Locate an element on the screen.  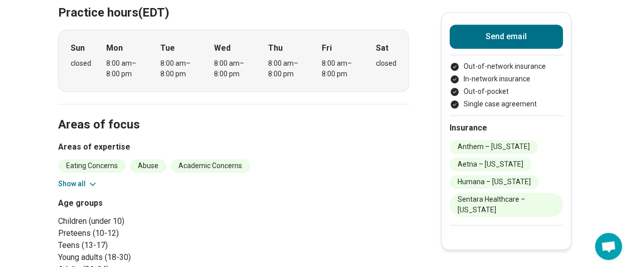
li: Single case agreement is located at coordinates (506, 104).